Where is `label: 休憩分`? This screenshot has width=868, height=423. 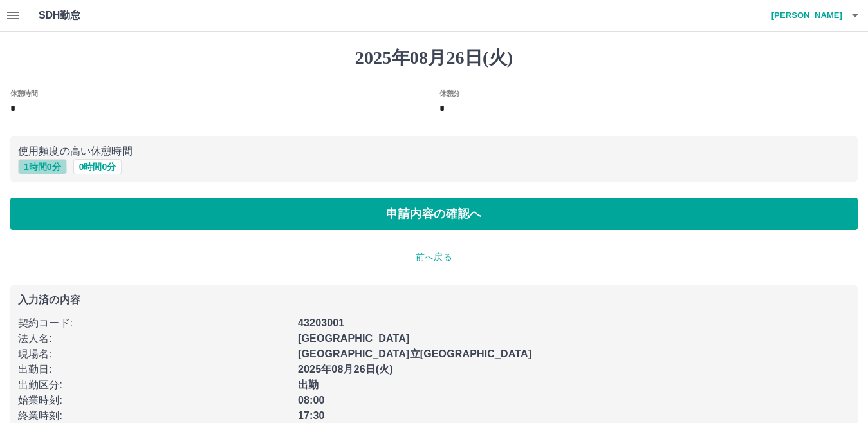 label: 休憩分 is located at coordinates (450, 93).